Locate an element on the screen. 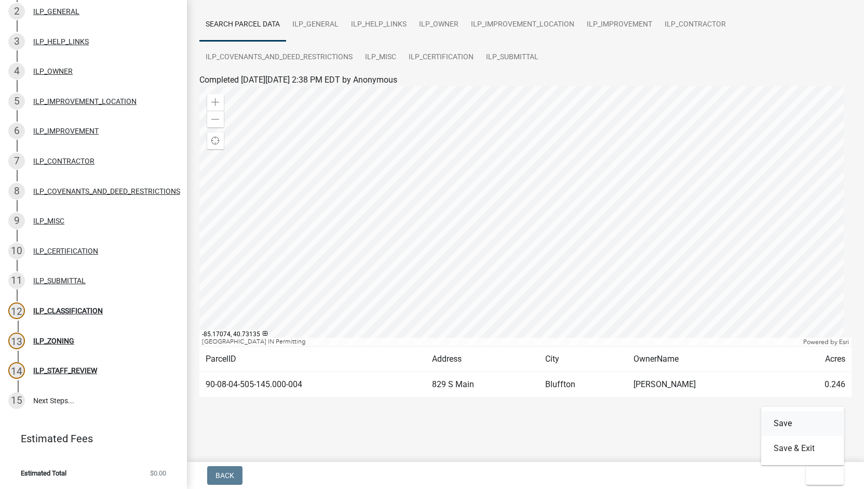 The height and width of the screenshot is (489, 864). div: ILP_COVENANTS_AND_DEED_RESTRICTIONS is located at coordinates (106, 191).